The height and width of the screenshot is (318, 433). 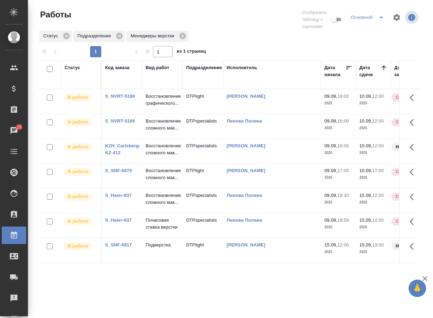 What do you see at coordinates (370, 71) in the screenshot?
I see `div: Дата сдачи` at bounding box center [370, 71].